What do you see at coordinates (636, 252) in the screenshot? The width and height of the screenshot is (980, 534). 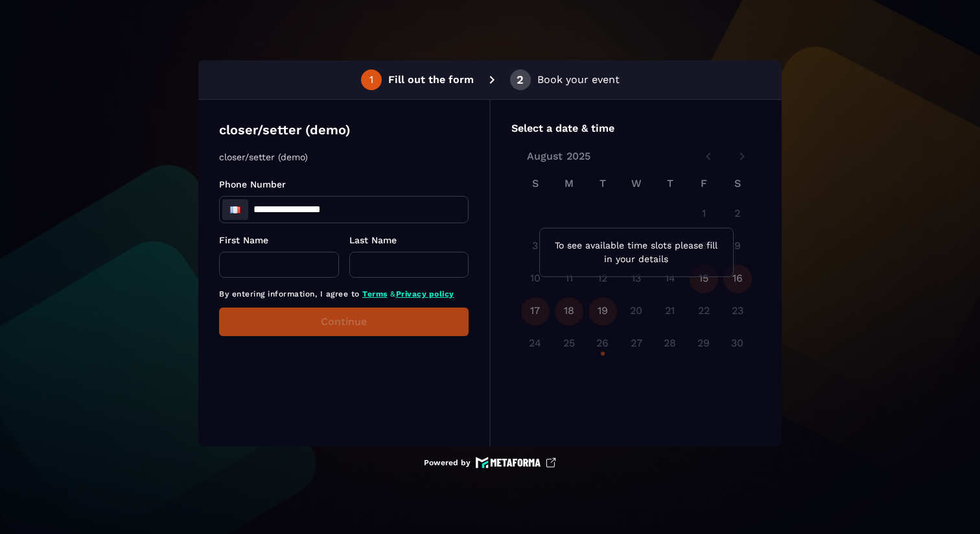 I see `p: To see available time slots please fill in your details` at bounding box center [636, 252].